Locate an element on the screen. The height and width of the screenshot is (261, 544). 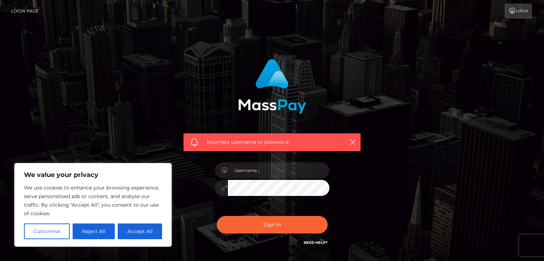
p: We value your privacy is located at coordinates (93, 175).